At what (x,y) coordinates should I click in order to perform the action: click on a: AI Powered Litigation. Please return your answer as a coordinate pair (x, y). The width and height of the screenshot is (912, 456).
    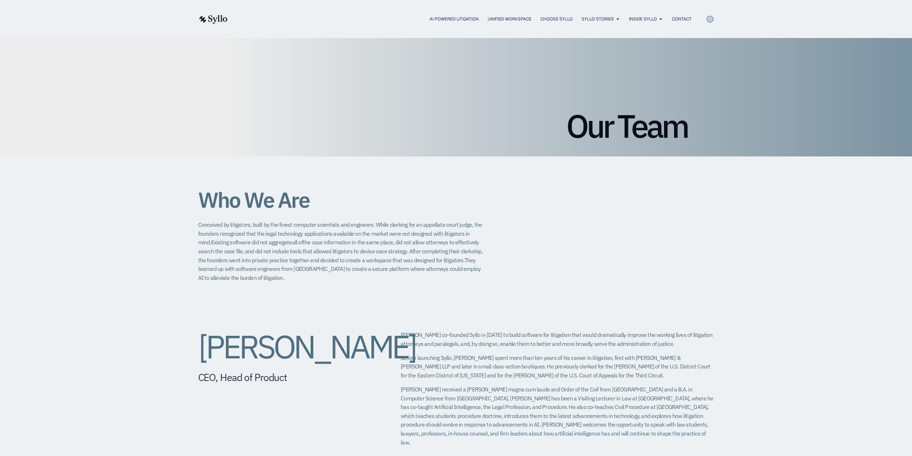
    Looking at the image, I should click on (454, 19).